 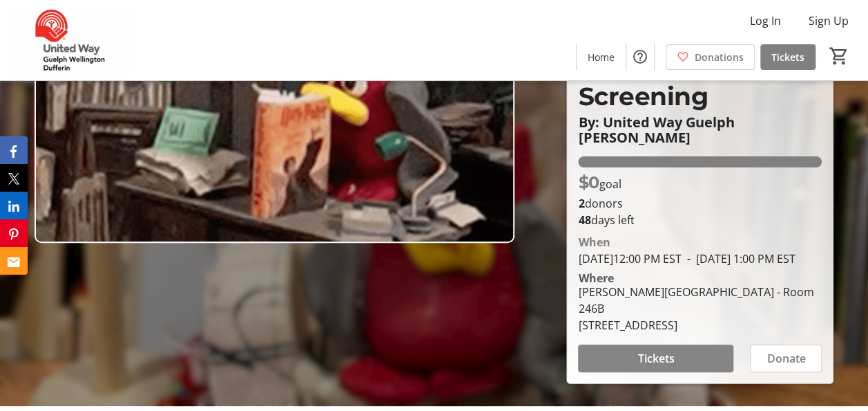 I want to click on span: Donations, so click(x=719, y=57).